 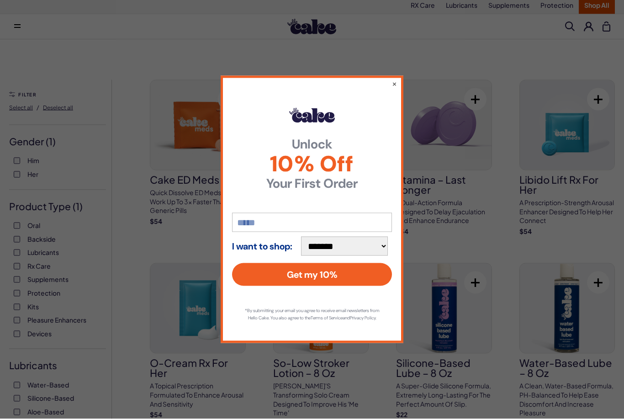 I want to click on a: Privacy Policy, so click(x=363, y=317).